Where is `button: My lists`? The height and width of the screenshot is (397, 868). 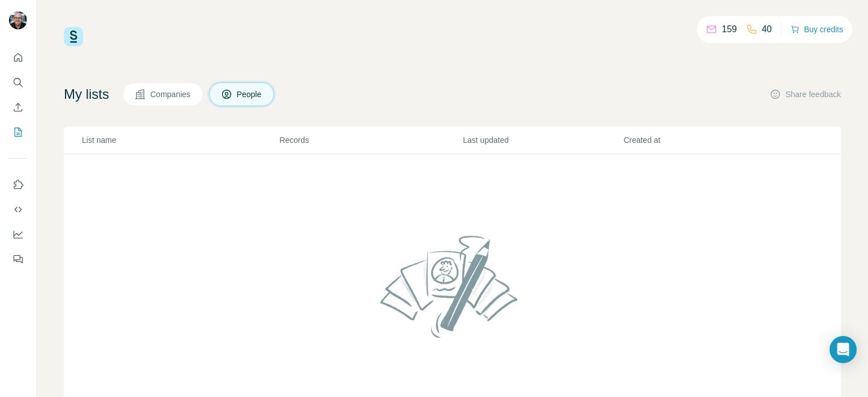
button: My lists is located at coordinates (18, 132).